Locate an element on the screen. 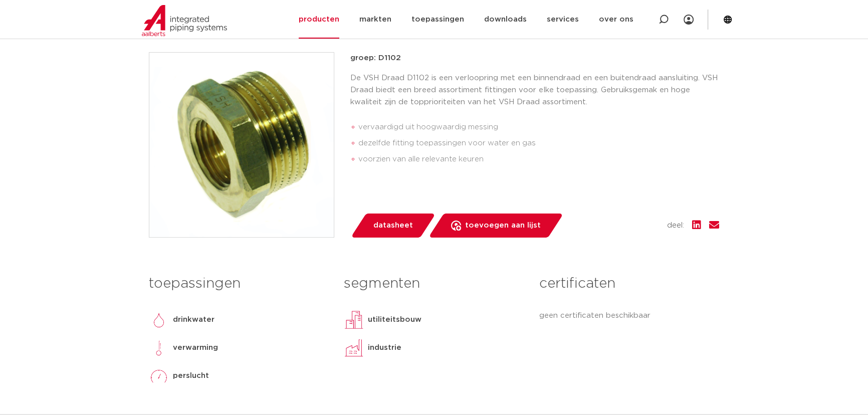 The width and height of the screenshot is (868, 415). p: utiliteitsbouw is located at coordinates (395, 320).